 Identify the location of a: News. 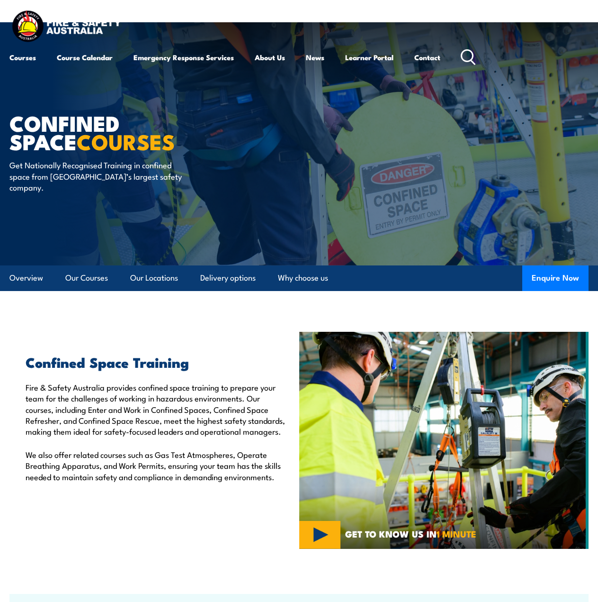
(315, 57).